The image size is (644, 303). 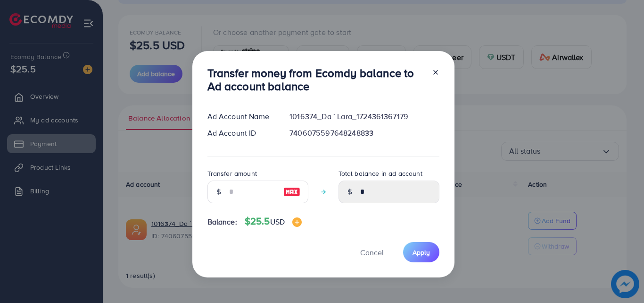 I want to click on div: Ad Account ID, so click(x=241, y=133).